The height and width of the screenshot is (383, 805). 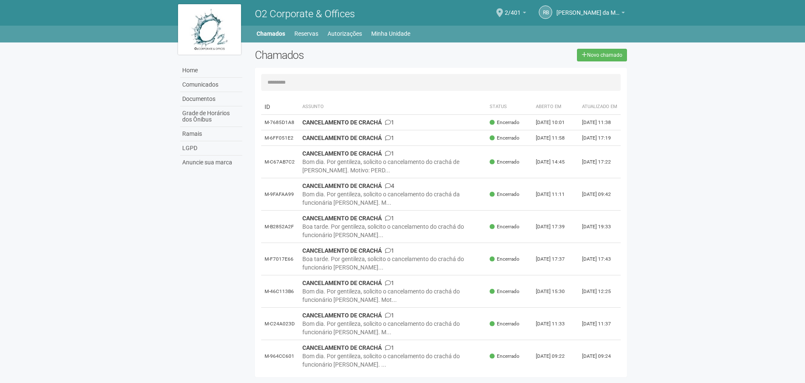 I want to click on td: M-46C113B6, so click(x=280, y=291).